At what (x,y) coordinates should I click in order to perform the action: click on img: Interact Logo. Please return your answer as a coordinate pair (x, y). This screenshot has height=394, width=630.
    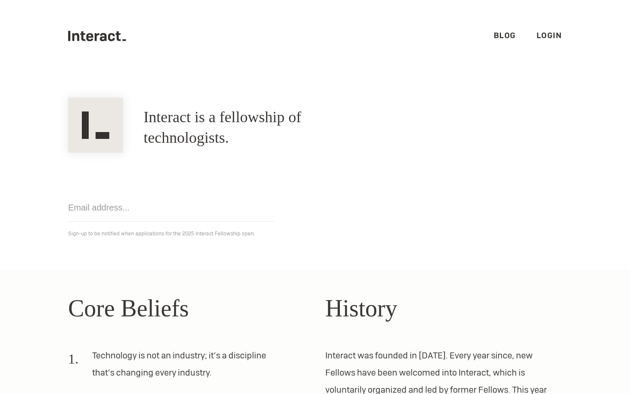
    Looking at the image, I should click on (96, 125).